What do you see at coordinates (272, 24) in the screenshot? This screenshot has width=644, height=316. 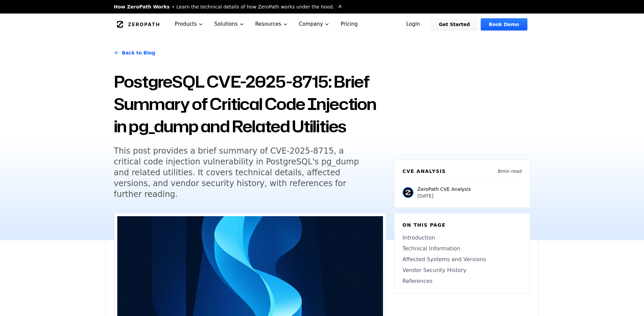 I see `button: Resources` at bounding box center [272, 24].